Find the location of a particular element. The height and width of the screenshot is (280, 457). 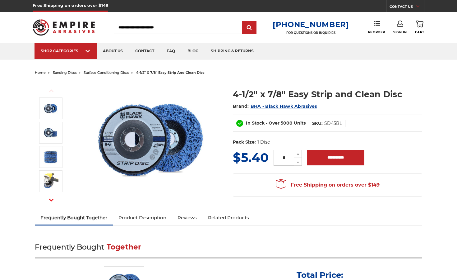

a: Product Description is located at coordinates (142, 217).